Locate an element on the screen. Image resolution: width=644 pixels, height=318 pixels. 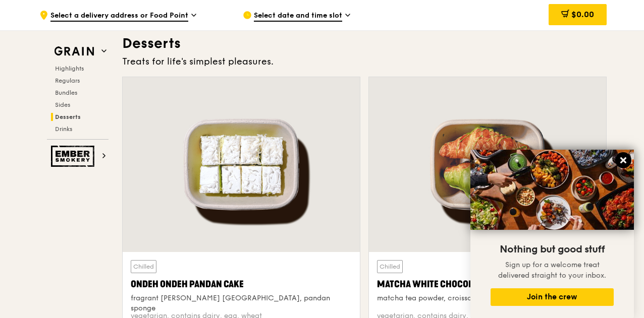
span: Nothing but good stuff is located at coordinates (552, 250).